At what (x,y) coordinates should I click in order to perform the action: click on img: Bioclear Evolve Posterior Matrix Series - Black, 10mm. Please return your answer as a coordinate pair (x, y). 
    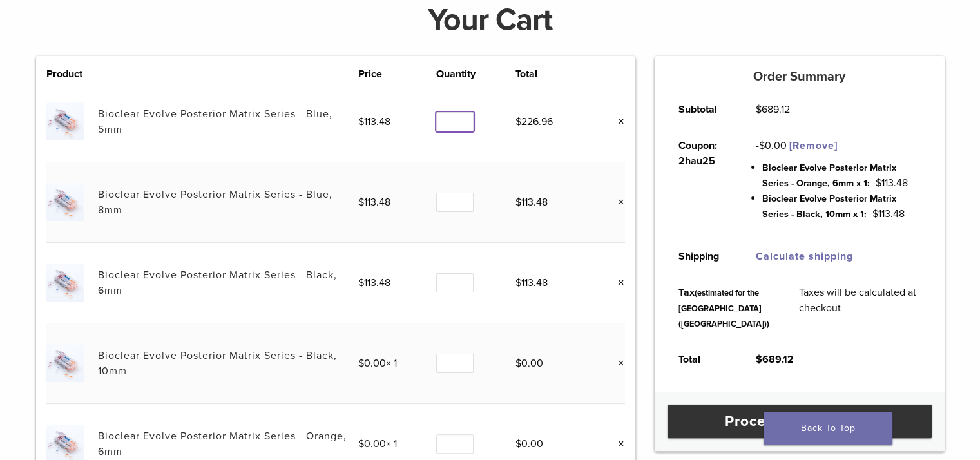
    Looking at the image, I should click on (65, 363).